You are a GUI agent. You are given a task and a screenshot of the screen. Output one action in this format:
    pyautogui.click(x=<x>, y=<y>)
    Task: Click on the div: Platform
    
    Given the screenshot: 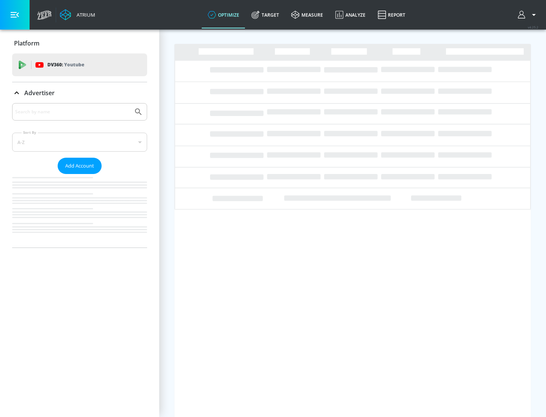 What is the action you would take?
    pyautogui.click(x=80, y=43)
    